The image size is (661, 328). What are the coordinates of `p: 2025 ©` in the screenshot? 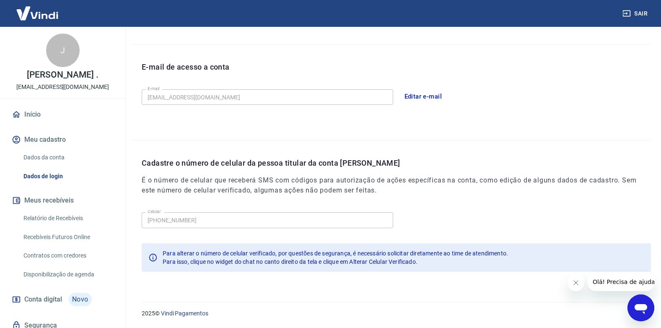 It's located at (391, 313).